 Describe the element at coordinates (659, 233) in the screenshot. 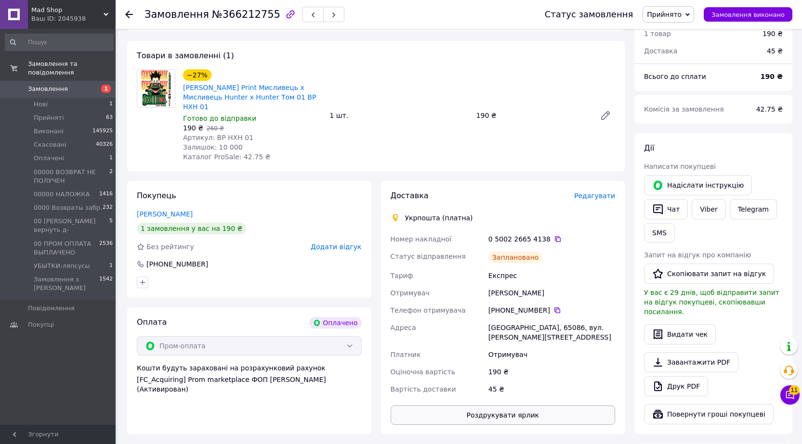

I see `button: SMS` at that location.